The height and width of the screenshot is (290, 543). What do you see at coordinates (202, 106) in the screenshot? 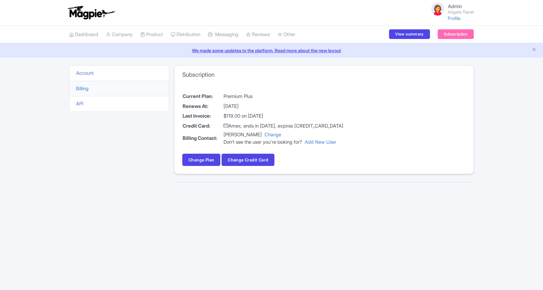
I see `th: Renews At:` at bounding box center [202, 106].